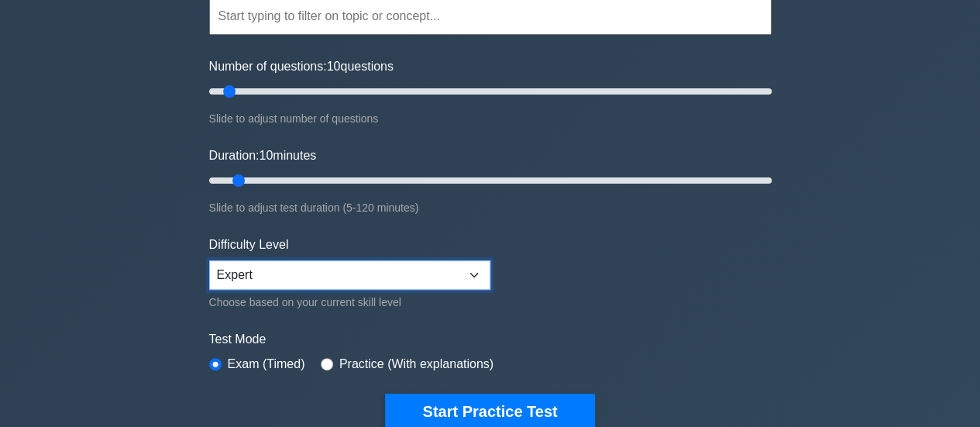 The height and width of the screenshot is (427, 980). I want to click on div: Slide to adjust test duration (5-120 minutes), so click(491, 208).